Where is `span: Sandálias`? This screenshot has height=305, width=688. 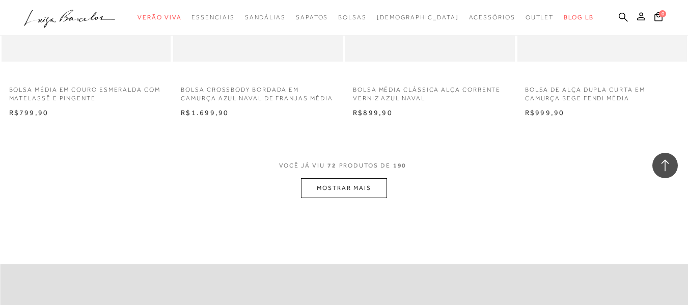
span: Sandálias is located at coordinates (265, 17).